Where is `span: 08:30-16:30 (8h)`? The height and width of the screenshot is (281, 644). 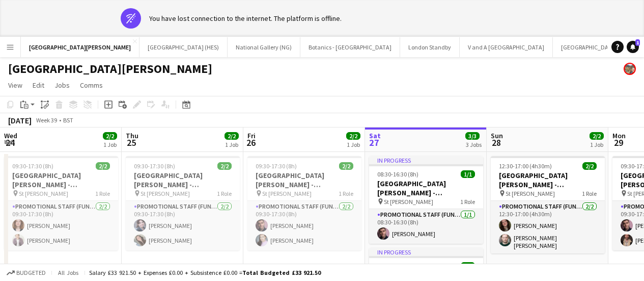 span: 08:30-16:30 (8h) is located at coordinates (397, 174).